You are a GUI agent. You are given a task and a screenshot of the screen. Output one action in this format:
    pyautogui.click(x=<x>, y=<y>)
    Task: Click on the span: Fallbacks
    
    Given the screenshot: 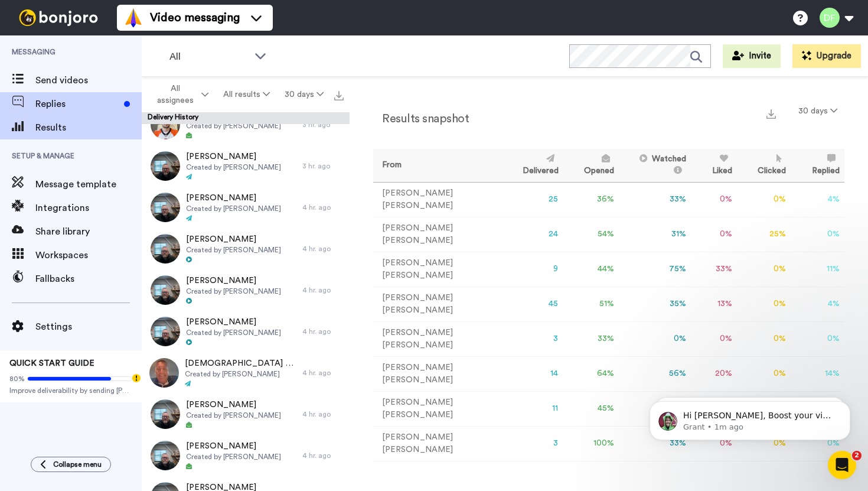 What is the action you would take?
    pyautogui.click(x=88, y=278)
    